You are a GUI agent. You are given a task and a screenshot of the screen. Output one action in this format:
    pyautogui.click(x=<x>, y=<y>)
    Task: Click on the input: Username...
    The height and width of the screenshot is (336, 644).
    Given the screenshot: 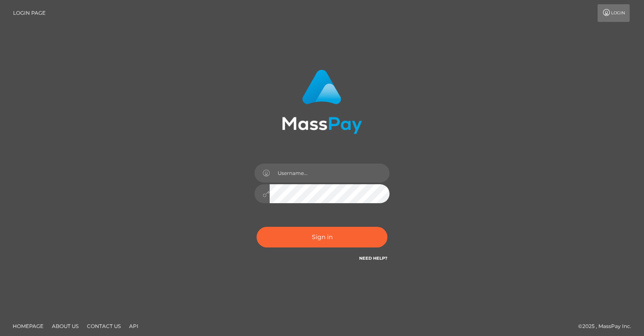 What is the action you would take?
    pyautogui.click(x=330, y=173)
    